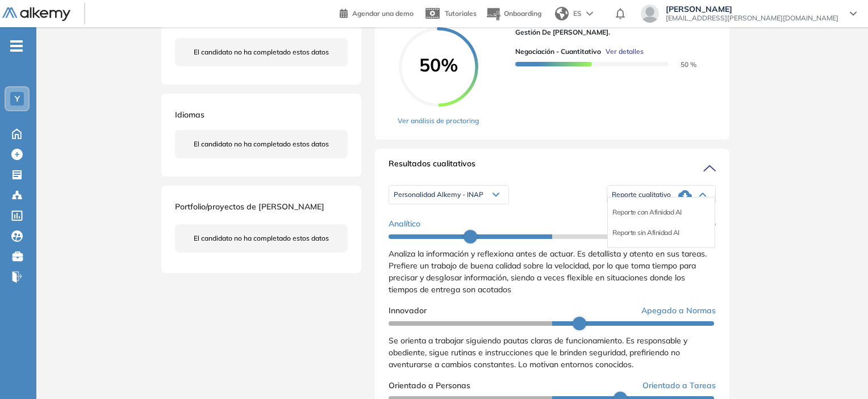  I want to click on span: Agendar una demo, so click(383, 13).